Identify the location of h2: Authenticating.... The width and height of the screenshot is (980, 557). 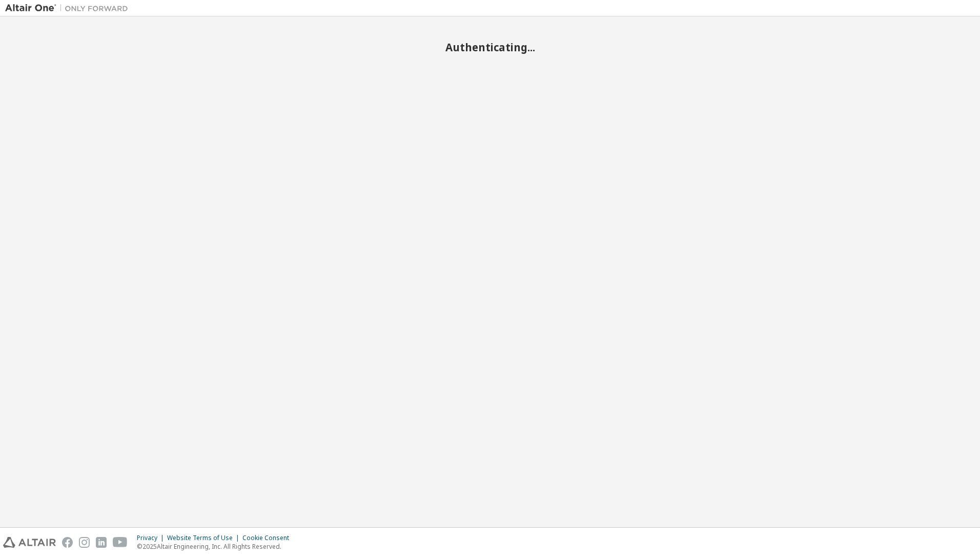
(490, 48).